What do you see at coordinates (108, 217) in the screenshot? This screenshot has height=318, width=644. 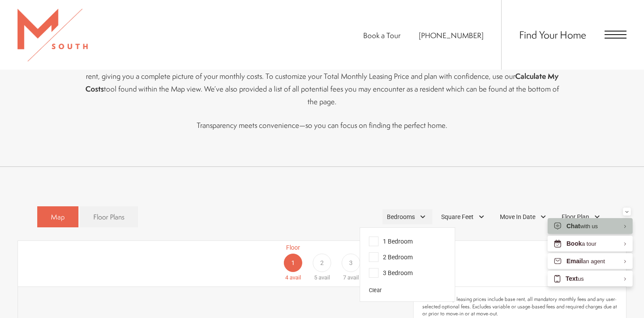 I see `span: Floor Plans` at bounding box center [108, 217].